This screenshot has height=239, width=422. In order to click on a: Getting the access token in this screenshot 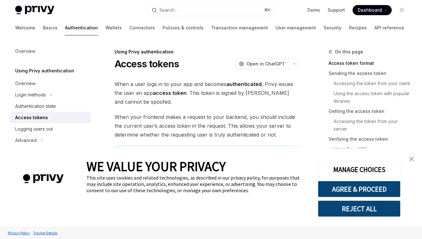, I will do `click(370, 111)`.